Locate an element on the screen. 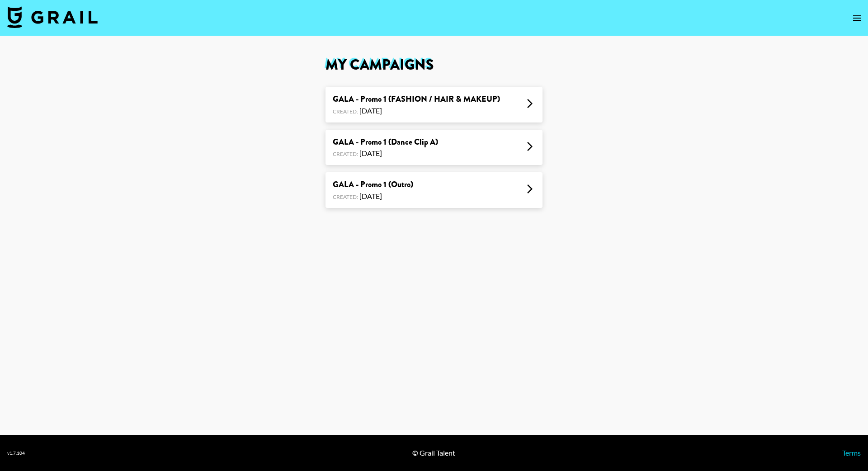  div: © Grail Talent is located at coordinates (434, 453).